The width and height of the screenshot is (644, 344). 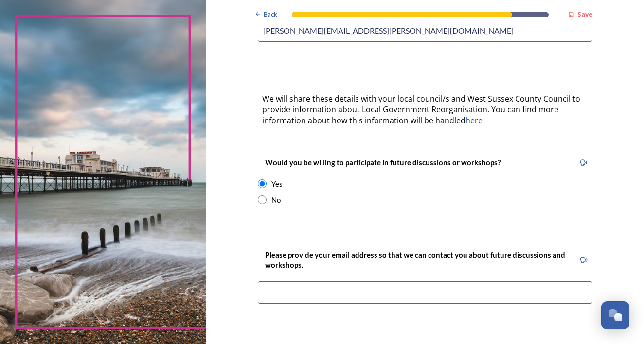 What do you see at coordinates (422, 109) in the screenshot?
I see `span: We will share these details with your local council/s and West Sussex County Council to provide i...` at bounding box center [422, 109].